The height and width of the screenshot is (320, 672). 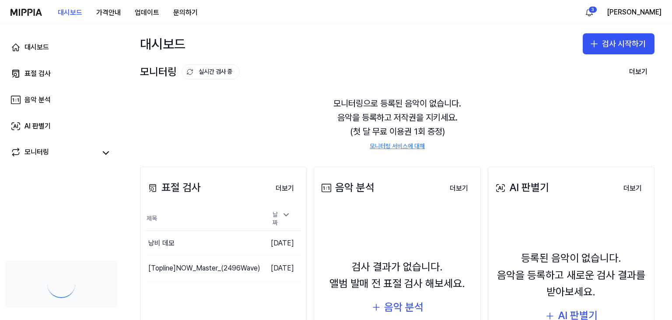 I want to click on a: 모니터링, so click(x=53, y=153).